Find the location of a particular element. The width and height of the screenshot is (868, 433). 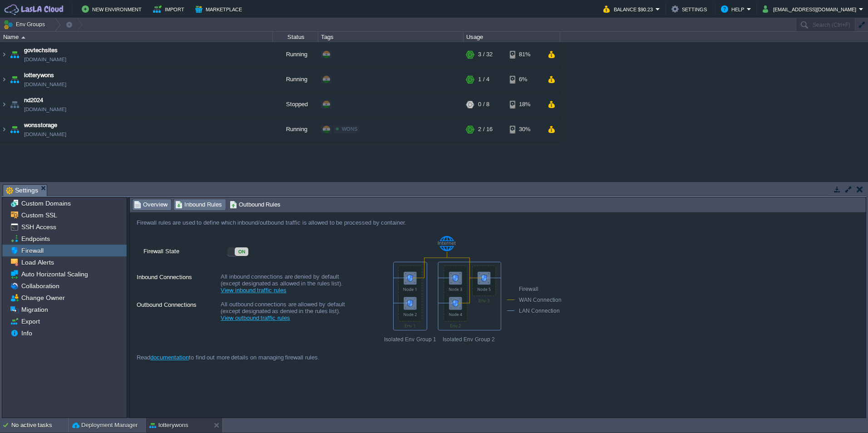

span: Auto Horizontal Scaling is located at coordinates (54, 274).